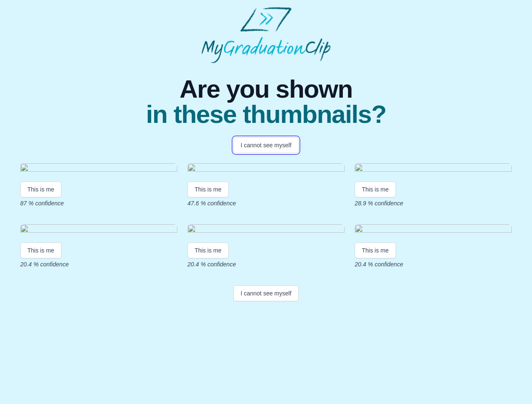  Describe the element at coordinates (98, 169) in the screenshot. I see `img: 2fe098b932828ba472be4dbeaa4fcac014ce4f31.gif` at that location.